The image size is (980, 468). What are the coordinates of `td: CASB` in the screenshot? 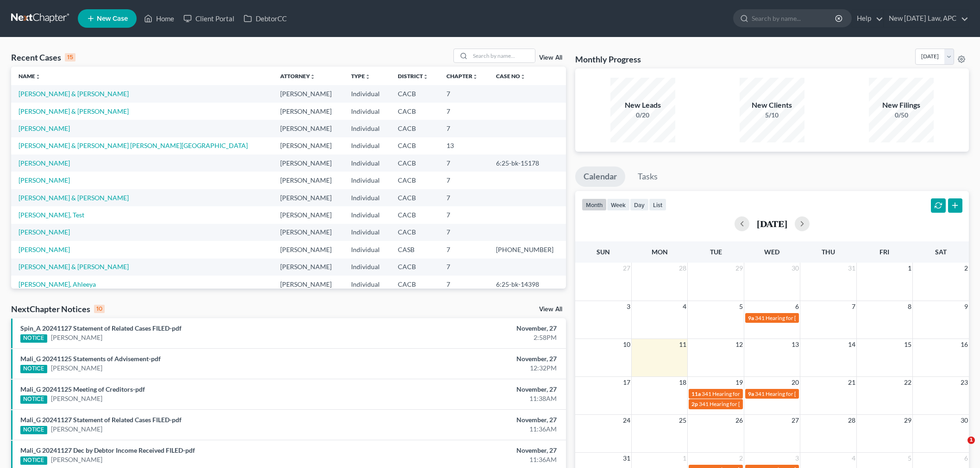 It's located at (414, 249).